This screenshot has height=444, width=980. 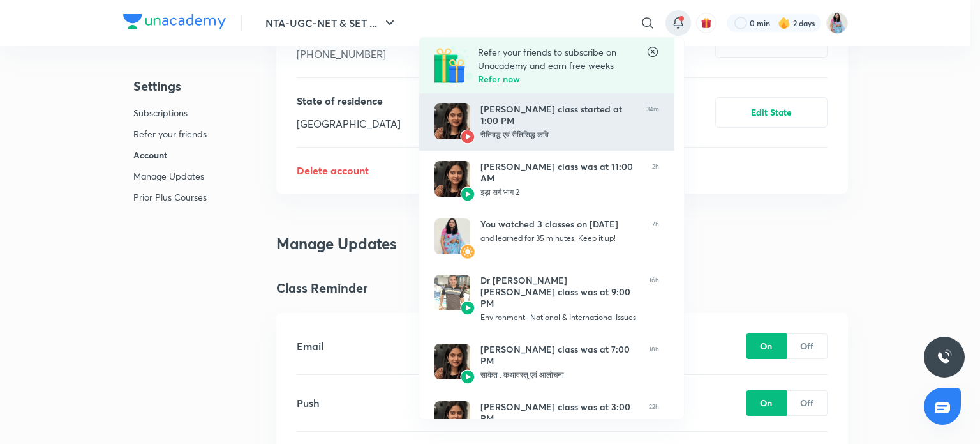 What do you see at coordinates (454, 64) in the screenshot?
I see `img: Referral` at bounding box center [454, 64].